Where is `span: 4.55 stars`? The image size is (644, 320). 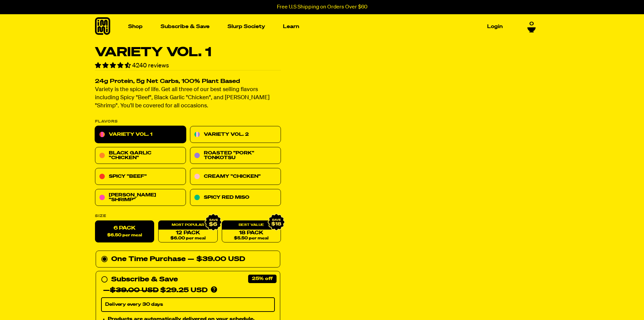 span: 4.55 stars is located at coordinates (114, 66).